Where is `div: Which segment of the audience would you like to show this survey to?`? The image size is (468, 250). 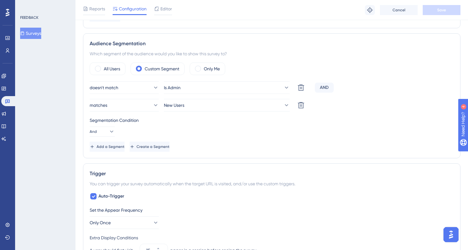 div: Which segment of the audience would you like to show this survey to? is located at coordinates (272, 54).